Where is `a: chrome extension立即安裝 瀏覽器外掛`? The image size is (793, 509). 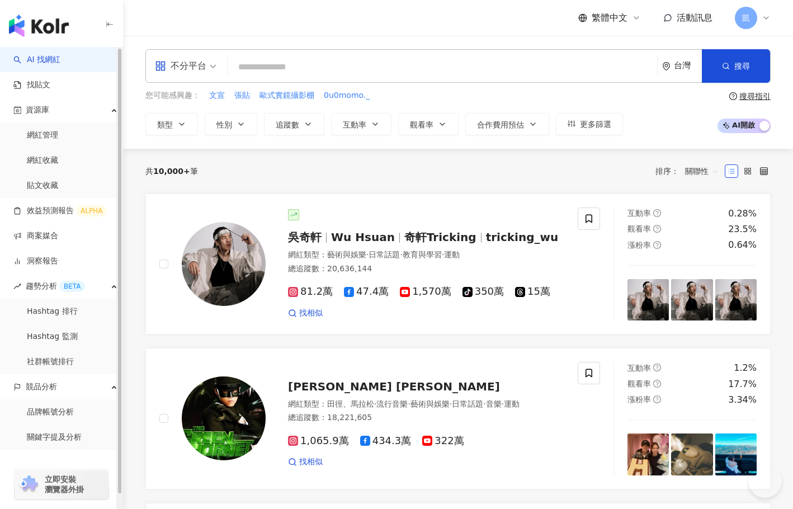
a: chrome extension立即安裝 瀏覽器外掛 is located at coordinates (62, 484).